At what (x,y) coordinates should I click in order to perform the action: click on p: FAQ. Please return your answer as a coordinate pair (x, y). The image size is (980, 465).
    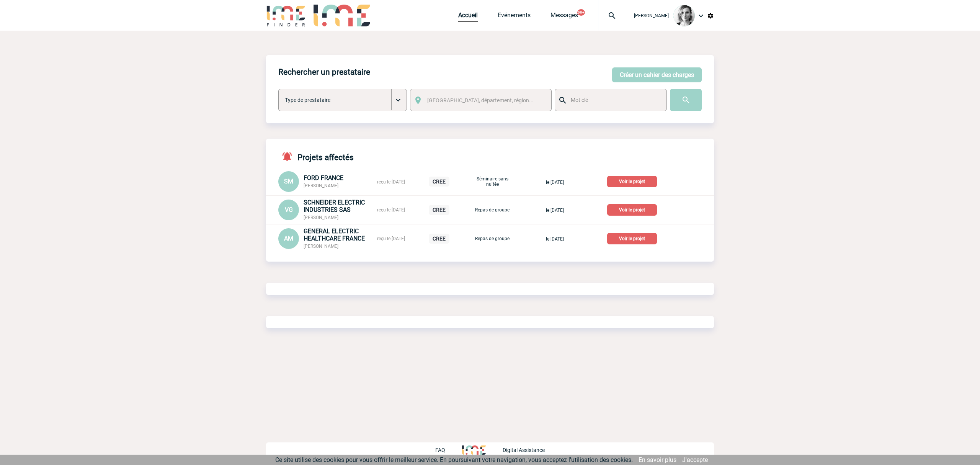
    Looking at the image, I should click on (440, 450).